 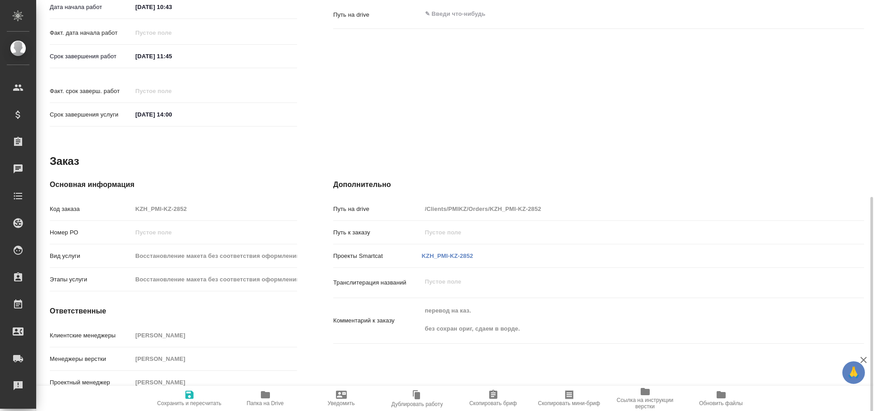 What do you see at coordinates (720, 404) in the screenshot?
I see `span: Обновить файлы` at bounding box center [720, 404].